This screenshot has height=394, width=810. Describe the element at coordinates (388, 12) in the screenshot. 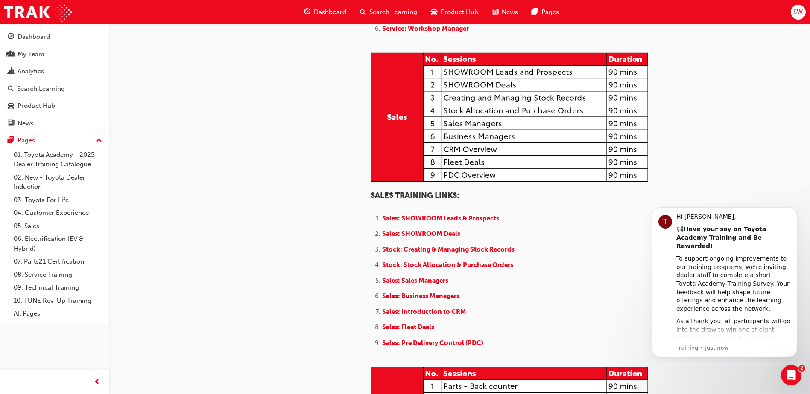

I see `a: search-iconSearch Learning` at that location.